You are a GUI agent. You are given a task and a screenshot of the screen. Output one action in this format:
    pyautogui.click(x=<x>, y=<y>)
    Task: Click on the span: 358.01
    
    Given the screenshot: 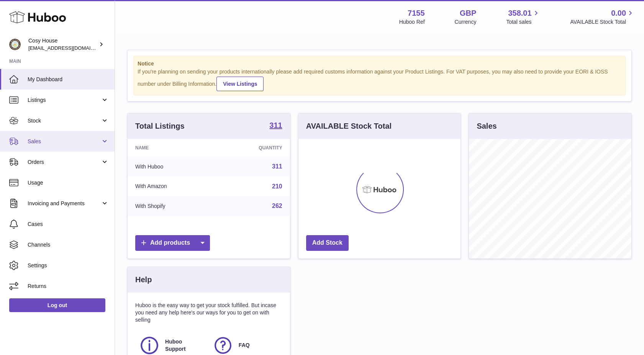 What is the action you would take?
    pyautogui.click(x=520, y=13)
    